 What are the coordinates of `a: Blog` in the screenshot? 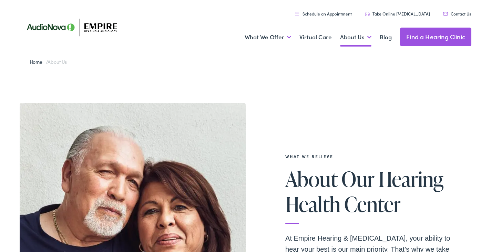 It's located at (386, 37).